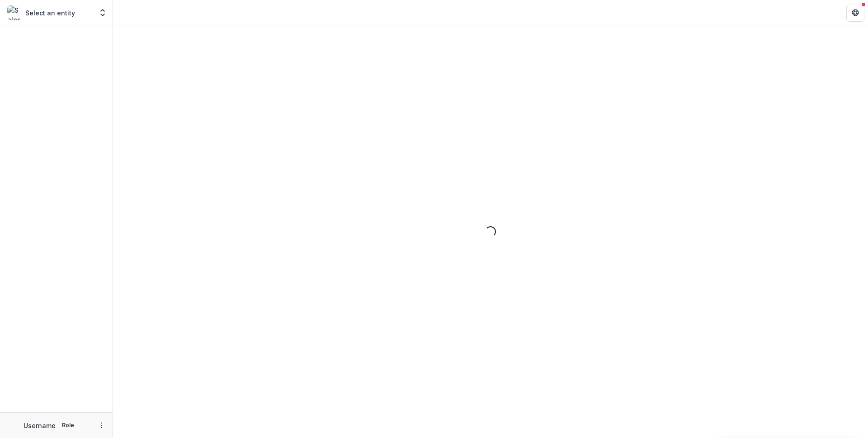  I want to click on button: Open entity switcher, so click(103, 13).